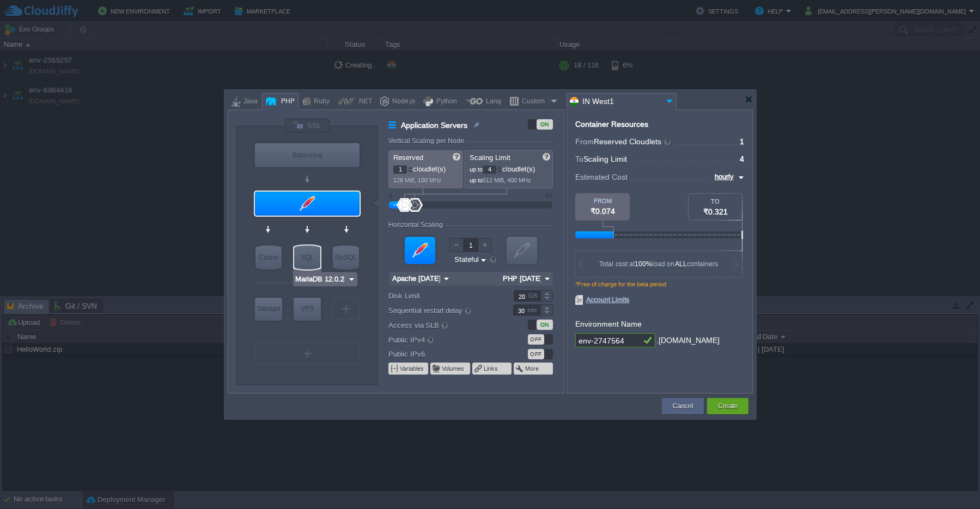 The width and height of the screenshot is (980, 509). I want to click on label: Public IPv4, so click(444, 340).